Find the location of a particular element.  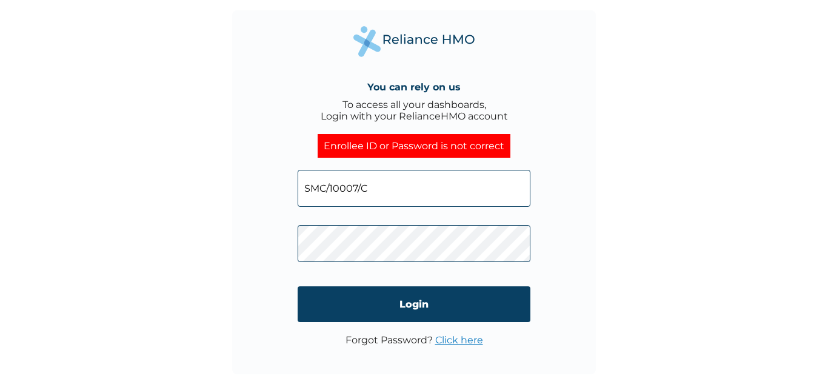

input: Login is located at coordinates (414, 304).